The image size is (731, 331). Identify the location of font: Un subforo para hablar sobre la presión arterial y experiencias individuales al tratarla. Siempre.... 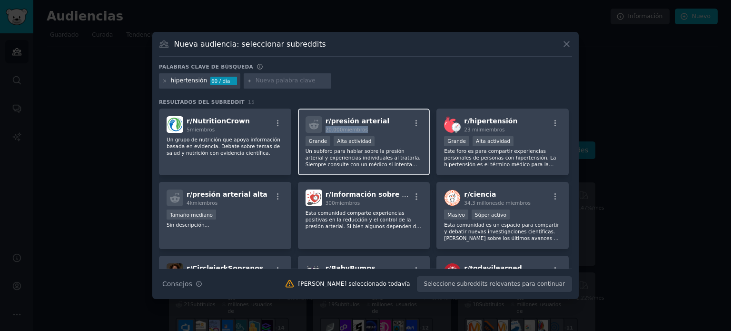
(363, 161).